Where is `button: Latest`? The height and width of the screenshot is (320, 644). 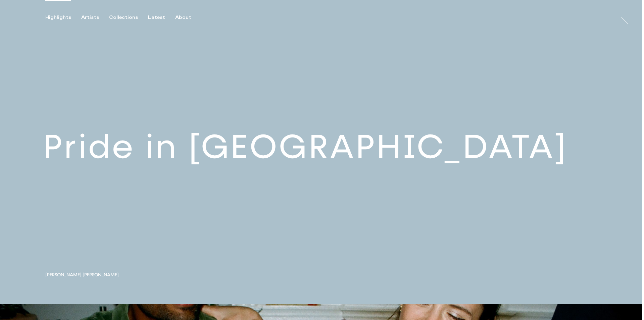 button: Latest is located at coordinates (161, 17).